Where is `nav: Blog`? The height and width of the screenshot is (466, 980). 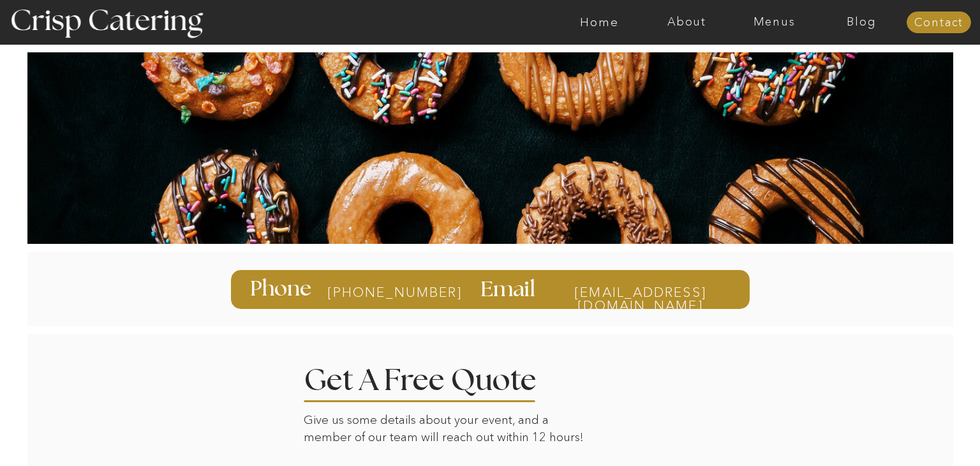 nav: Blog is located at coordinates (862, 23).